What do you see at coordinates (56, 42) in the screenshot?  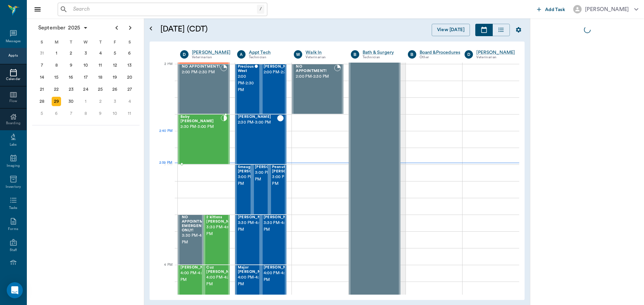 I see `div: M` at bounding box center [56, 42].